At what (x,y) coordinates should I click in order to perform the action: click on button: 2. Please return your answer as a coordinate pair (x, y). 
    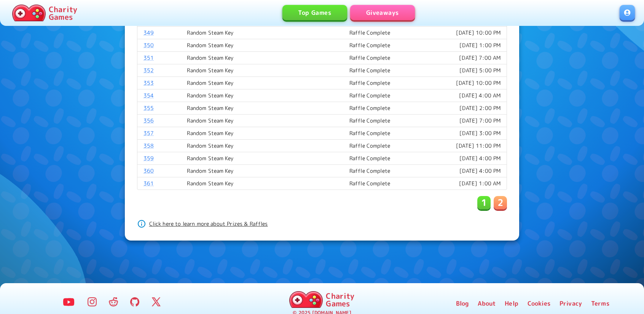
    Looking at the image, I should click on (501, 202).